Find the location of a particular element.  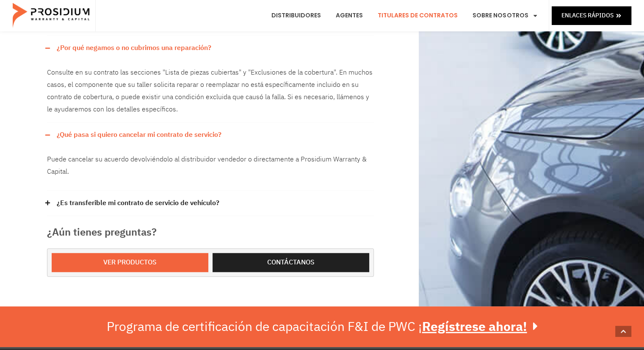

font: Titulares de contratos is located at coordinates (417, 15).